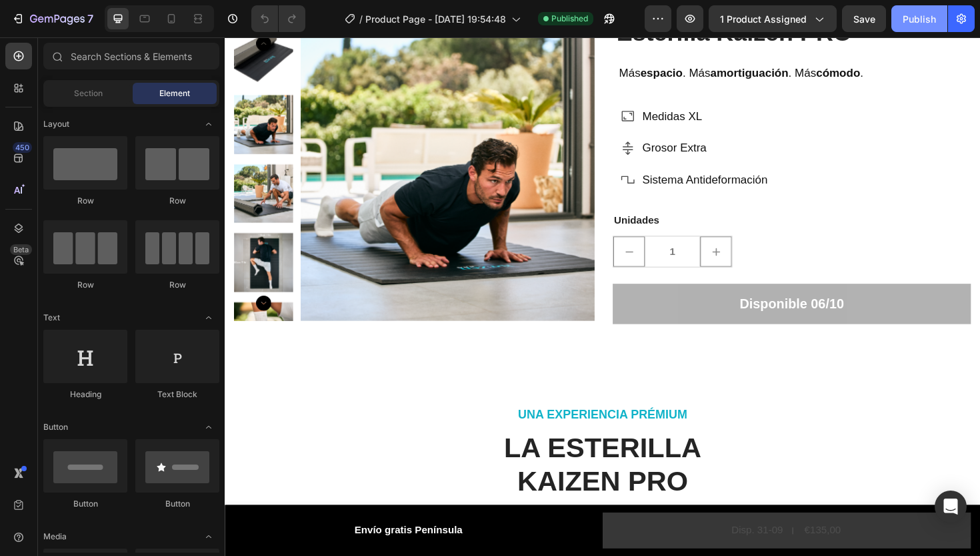 The height and width of the screenshot is (556, 980). Describe the element at coordinates (52, 318) in the screenshot. I see `span: Text` at that location.